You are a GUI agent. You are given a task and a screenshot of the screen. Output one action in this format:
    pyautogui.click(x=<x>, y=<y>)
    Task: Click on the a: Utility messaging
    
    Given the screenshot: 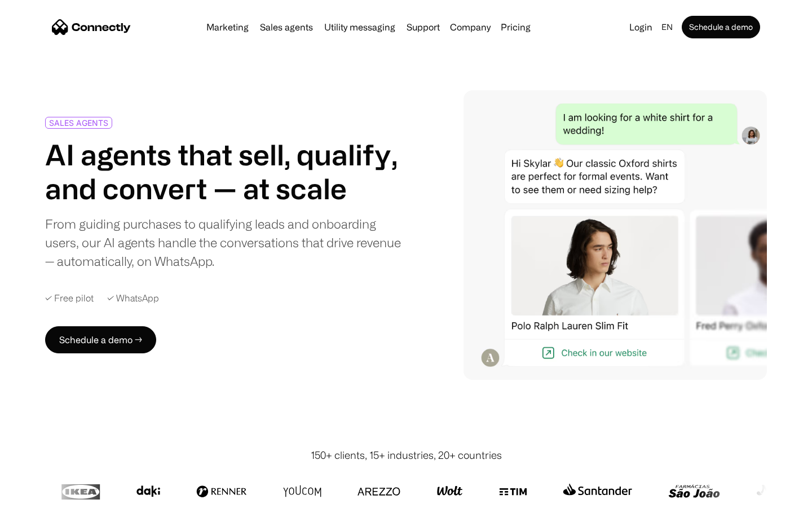 What is the action you would take?
    pyautogui.click(x=360, y=27)
    